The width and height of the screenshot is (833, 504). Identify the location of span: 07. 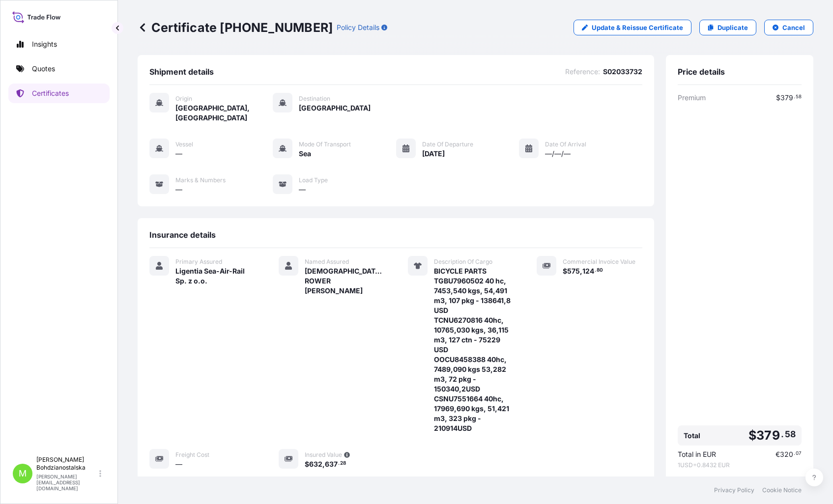
(799, 453).